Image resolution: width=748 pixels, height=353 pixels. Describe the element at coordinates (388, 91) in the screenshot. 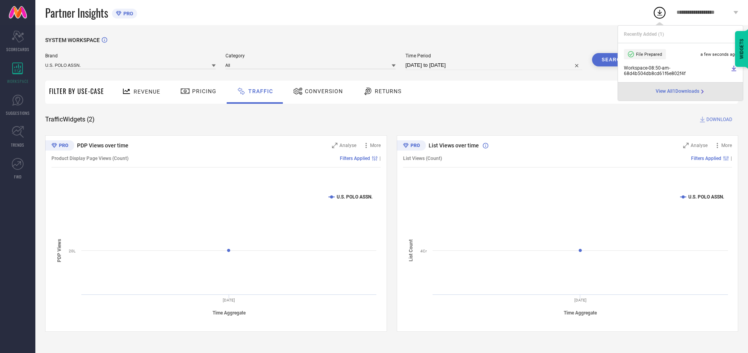

I see `span: Returns` at that location.